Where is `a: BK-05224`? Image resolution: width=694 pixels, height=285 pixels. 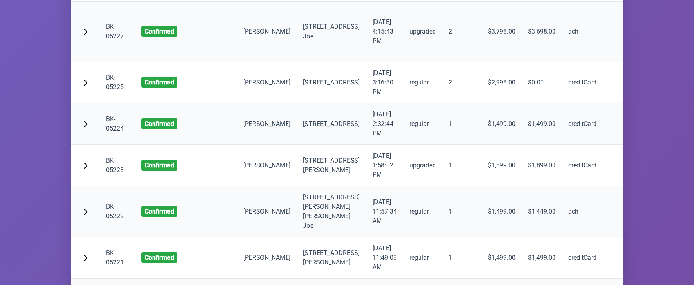 a: BK-05224 is located at coordinates (115, 123).